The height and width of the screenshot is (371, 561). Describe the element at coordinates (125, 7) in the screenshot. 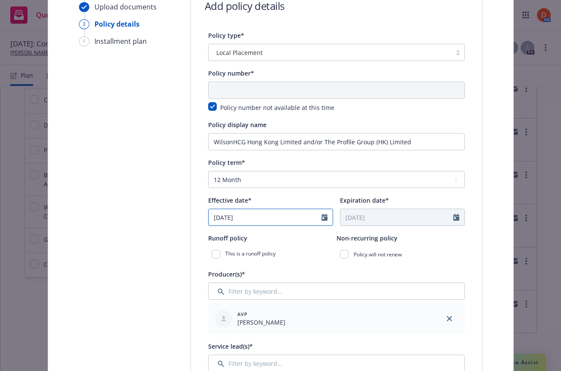

I see `div: Upload documents` at that location.